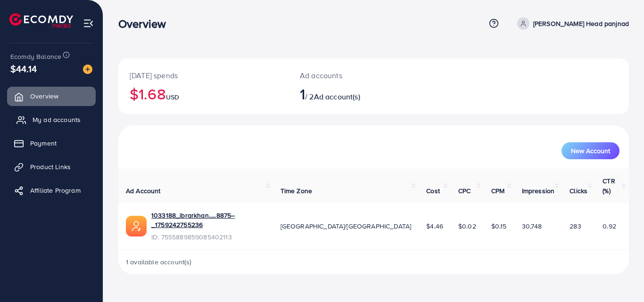 The image size is (644, 302). What do you see at coordinates (57, 120) in the screenshot?
I see `span: My ad accounts` at bounding box center [57, 120].